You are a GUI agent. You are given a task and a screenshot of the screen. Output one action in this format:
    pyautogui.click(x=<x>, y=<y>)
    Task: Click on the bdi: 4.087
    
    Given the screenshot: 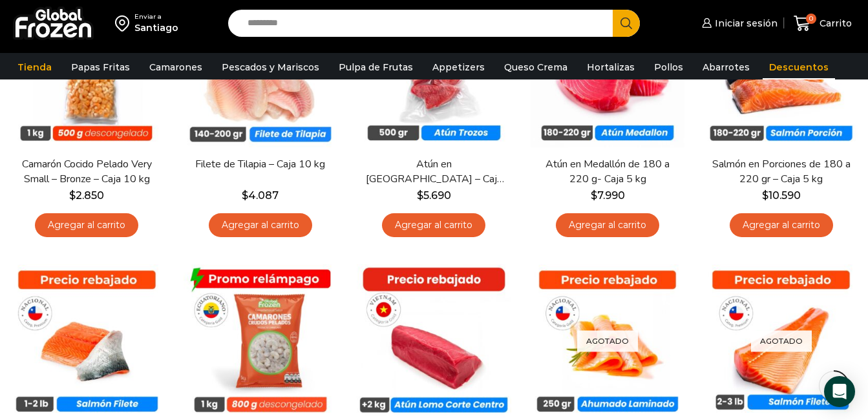 What is the action you would take?
    pyautogui.click(x=260, y=195)
    